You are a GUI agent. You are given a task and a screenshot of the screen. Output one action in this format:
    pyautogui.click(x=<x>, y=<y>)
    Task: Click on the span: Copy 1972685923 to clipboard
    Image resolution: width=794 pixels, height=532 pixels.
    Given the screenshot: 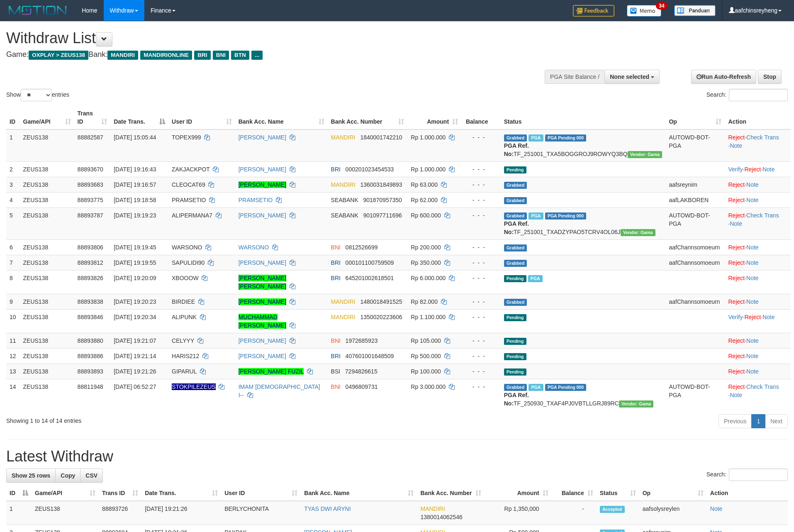 What is the action you would take?
    pyautogui.click(x=361, y=340)
    